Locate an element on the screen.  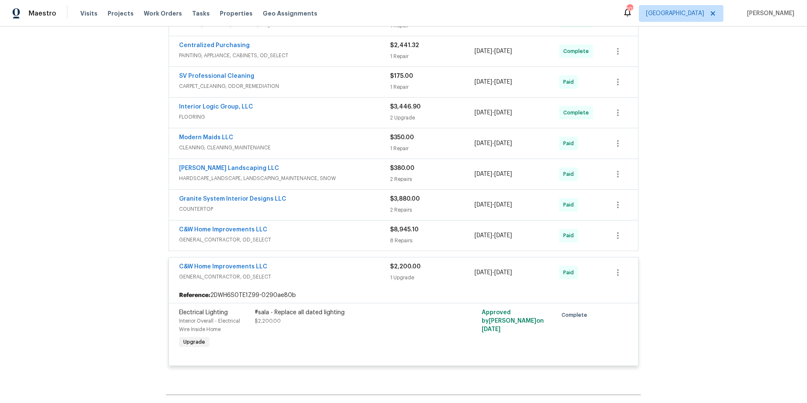
span: CLEANING, CLEANING_MAINTENANCE is located at coordinates (285, 148).